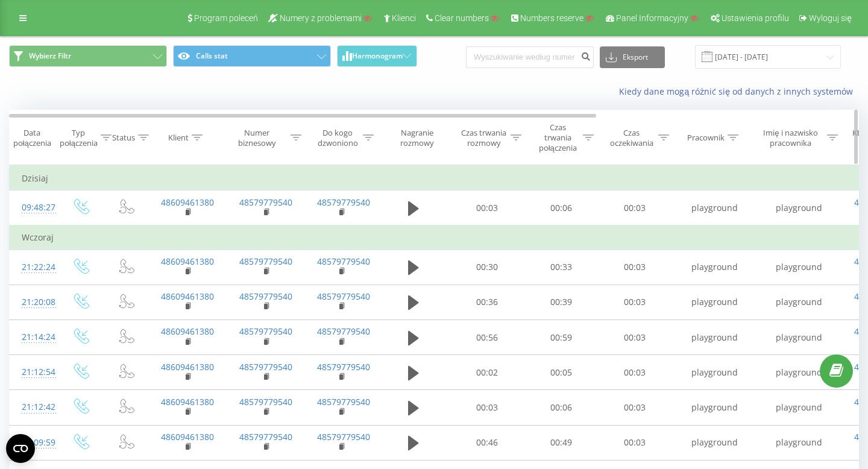  I want to click on div: 21:09:59, so click(34, 442).